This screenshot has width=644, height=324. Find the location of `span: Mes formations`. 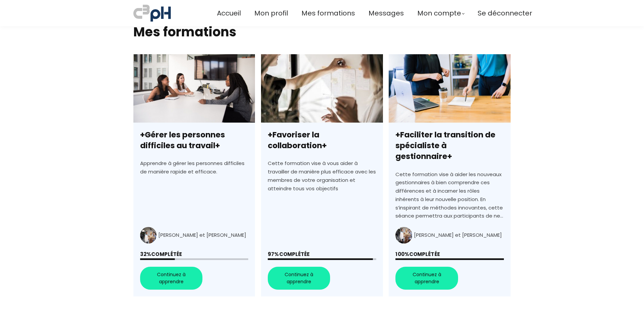

span: Mes formations is located at coordinates (328, 13).